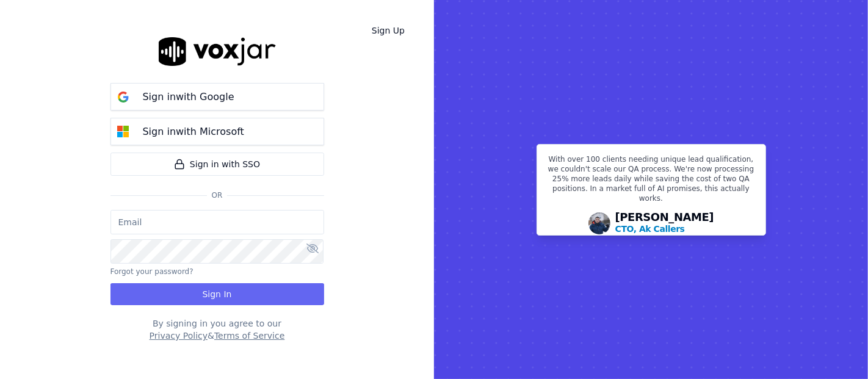  I want to click on p: CTO, Ak Callers, so click(650, 229).